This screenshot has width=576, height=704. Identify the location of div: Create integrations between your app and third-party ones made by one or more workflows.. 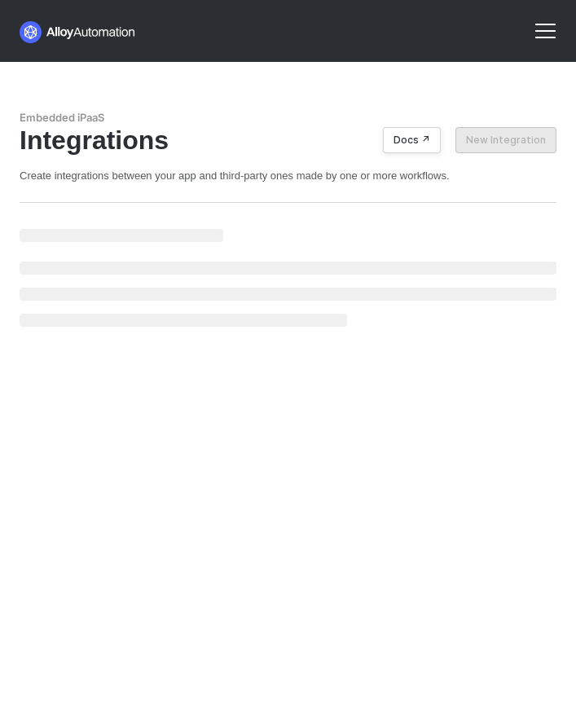
(288, 175).